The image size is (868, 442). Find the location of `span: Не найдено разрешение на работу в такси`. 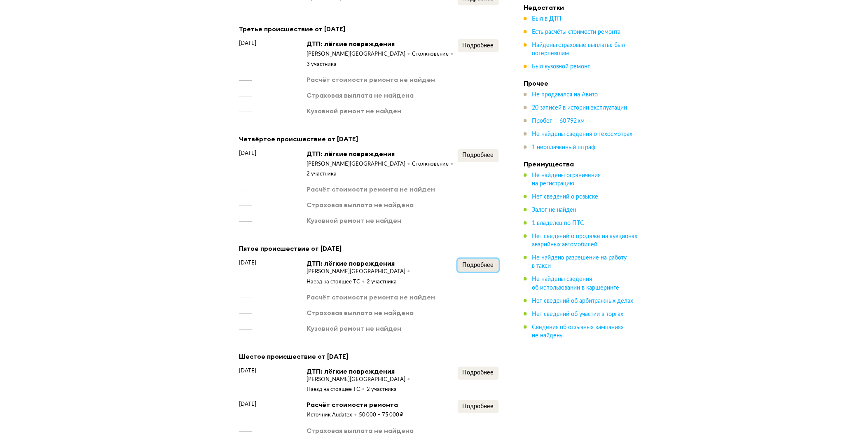

span: Не найдено разрешение на работу в такси is located at coordinates (579, 262).